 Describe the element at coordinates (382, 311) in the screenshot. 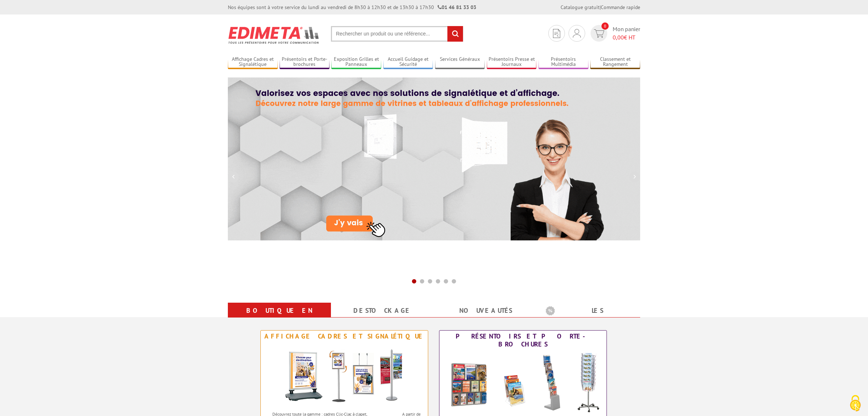

I see `a: Destockage` at that location.